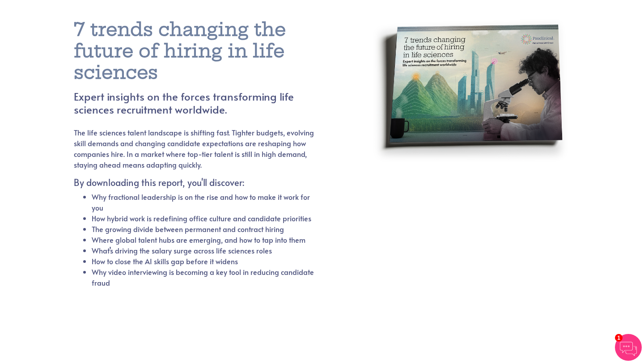 The image size is (644, 363). Describe the element at coordinates (203, 202) in the screenshot. I see `li: Why fractional leadership is on the rise and how to make it work for you` at that location.